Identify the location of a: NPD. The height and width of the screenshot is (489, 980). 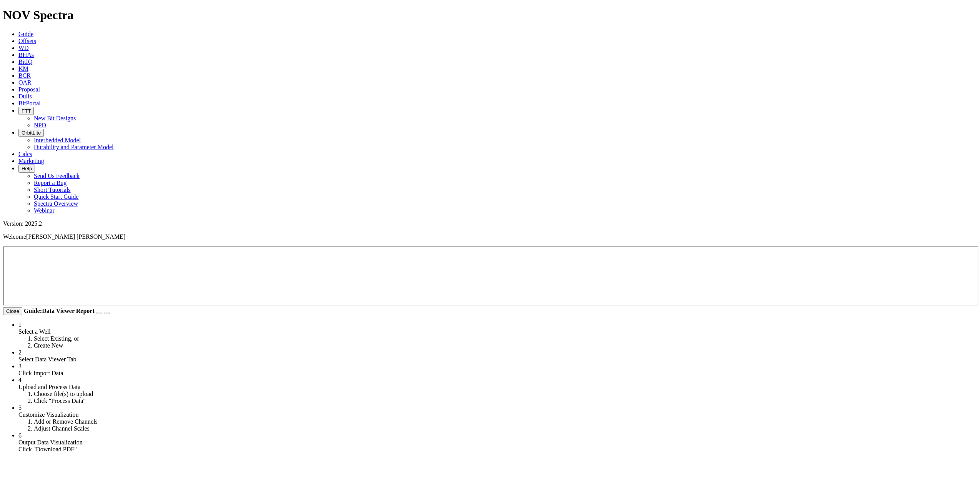
(40, 125).